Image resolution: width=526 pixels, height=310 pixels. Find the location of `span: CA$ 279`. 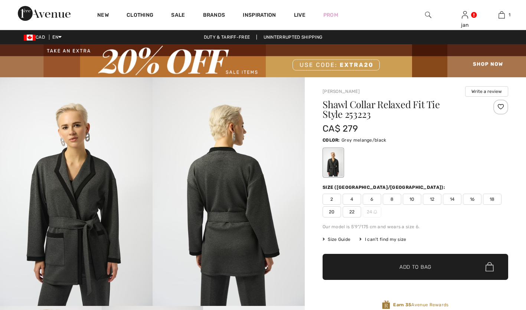

span: CA$ 279 is located at coordinates (340, 128).